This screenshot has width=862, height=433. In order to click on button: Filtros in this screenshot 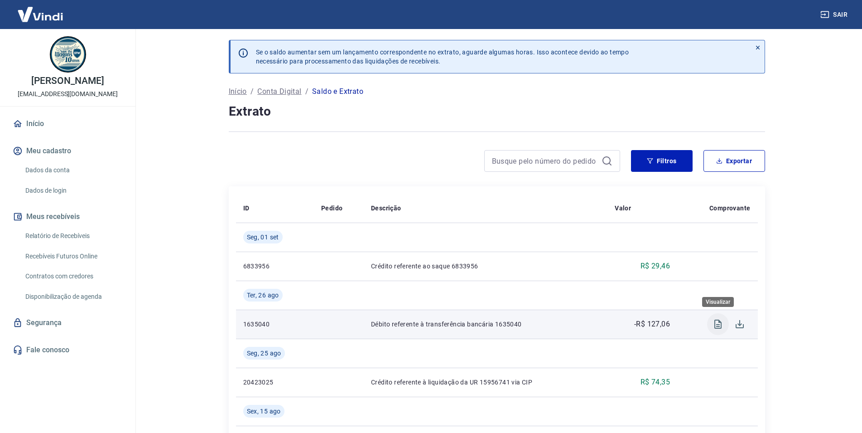, I will do `click(662, 161)`.